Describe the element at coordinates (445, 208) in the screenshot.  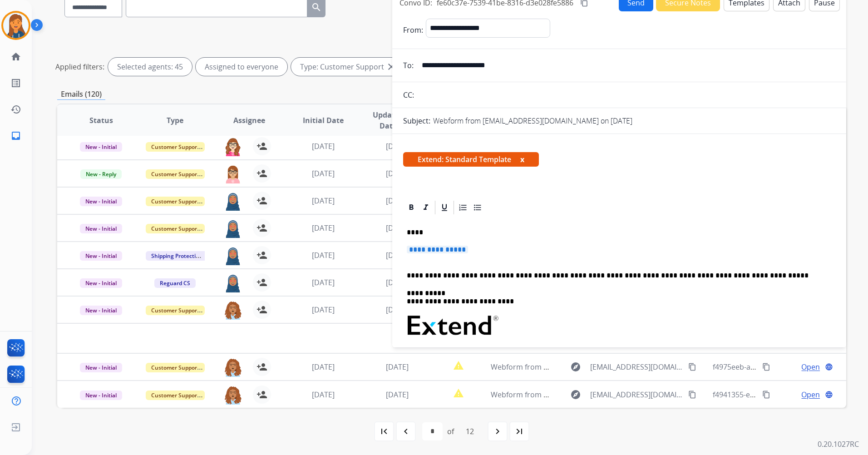
I see `div: Underline` at that location.